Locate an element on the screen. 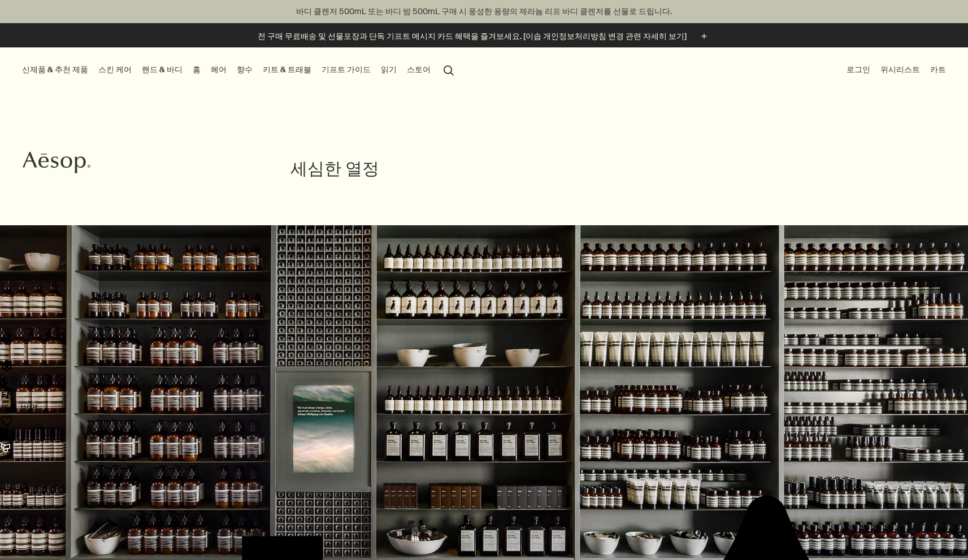  p: 바디 클렌저 500mL 또는 바디 밤 500mL 구매 시 풍성한 용량의 제라늄 리프 바디 클렌저를 선물로 드립니다. is located at coordinates (484, 11).